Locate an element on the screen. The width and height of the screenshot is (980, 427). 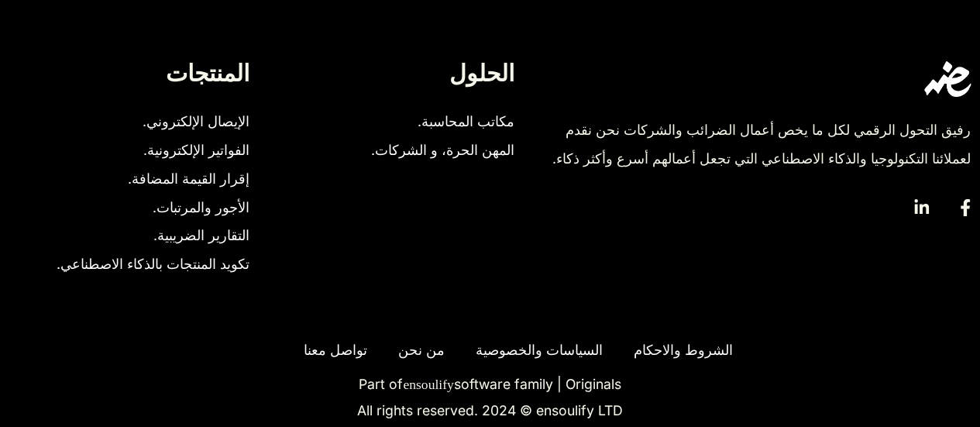
a: إقرار القيمة المضافة. is located at coordinates (153, 179).